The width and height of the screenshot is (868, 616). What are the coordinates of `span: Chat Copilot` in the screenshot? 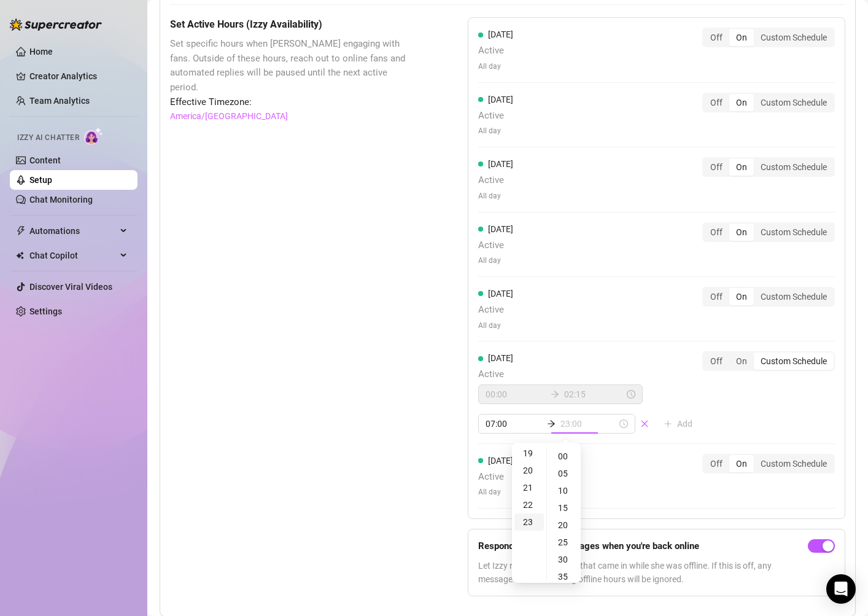 It's located at (73, 255).